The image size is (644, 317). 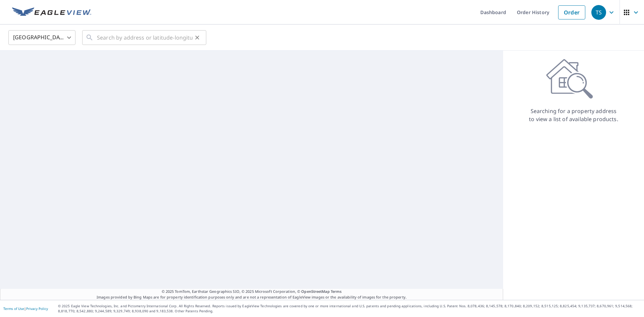 What do you see at coordinates (37, 309) in the screenshot?
I see `a: Privacy Policy` at bounding box center [37, 309].